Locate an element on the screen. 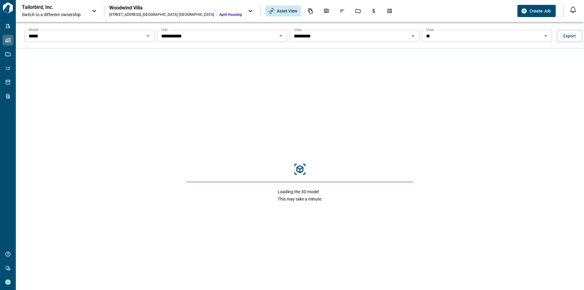 The width and height of the screenshot is (584, 290). label: Model is located at coordinates (33, 29).